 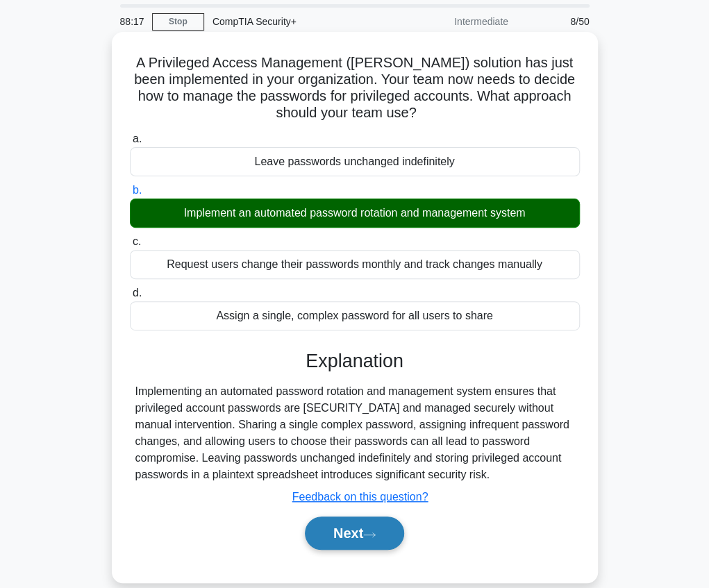 What do you see at coordinates (360, 496) in the screenshot?
I see `a: Feedback on this question?` at bounding box center [360, 496].